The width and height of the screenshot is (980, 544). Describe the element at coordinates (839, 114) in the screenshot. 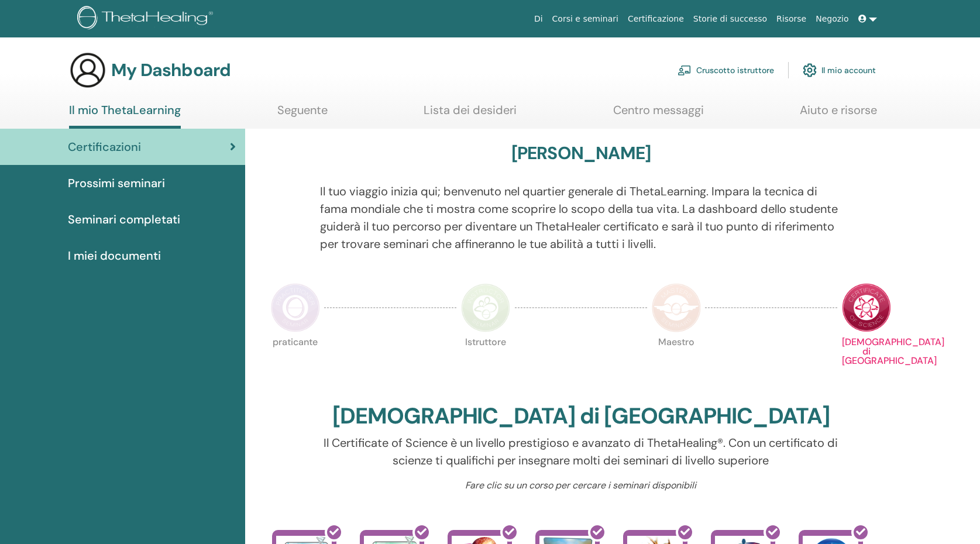

I see `a: Aiuto e risorse` at that location.